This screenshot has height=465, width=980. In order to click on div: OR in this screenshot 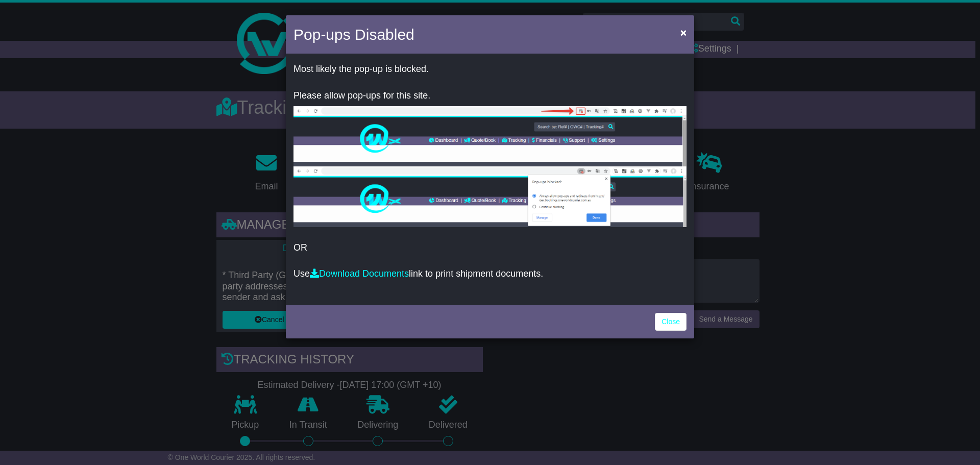, I will do `click(490, 179)`.